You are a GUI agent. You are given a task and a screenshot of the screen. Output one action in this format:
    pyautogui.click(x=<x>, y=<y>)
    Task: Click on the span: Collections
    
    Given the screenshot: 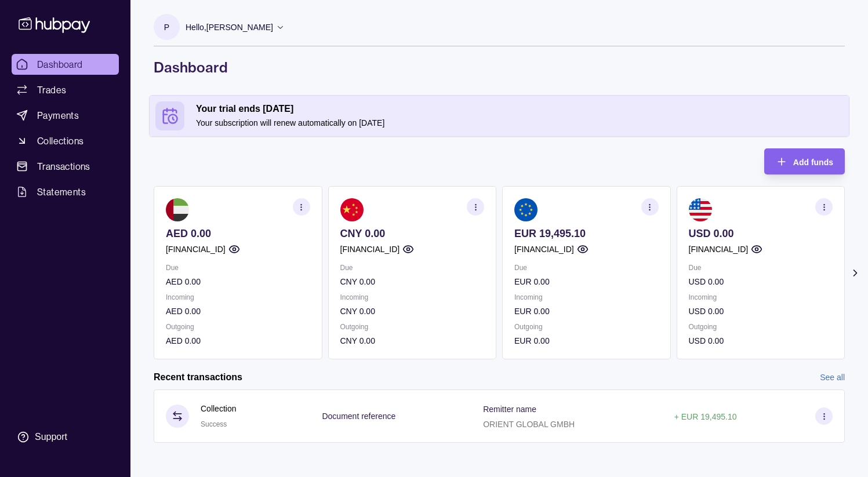 What is the action you would take?
    pyautogui.click(x=60, y=141)
    